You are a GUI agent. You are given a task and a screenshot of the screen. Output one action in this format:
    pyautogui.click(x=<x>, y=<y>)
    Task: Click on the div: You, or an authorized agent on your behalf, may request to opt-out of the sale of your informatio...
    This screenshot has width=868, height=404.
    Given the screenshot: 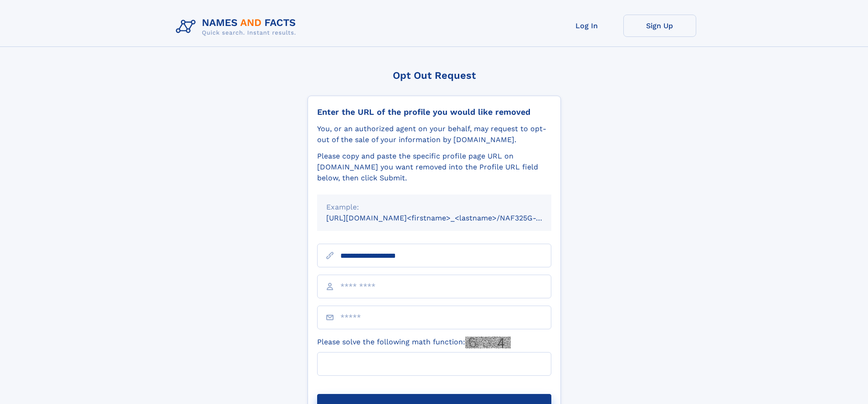 What is the action you would take?
    pyautogui.click(x=434, y=135)
    